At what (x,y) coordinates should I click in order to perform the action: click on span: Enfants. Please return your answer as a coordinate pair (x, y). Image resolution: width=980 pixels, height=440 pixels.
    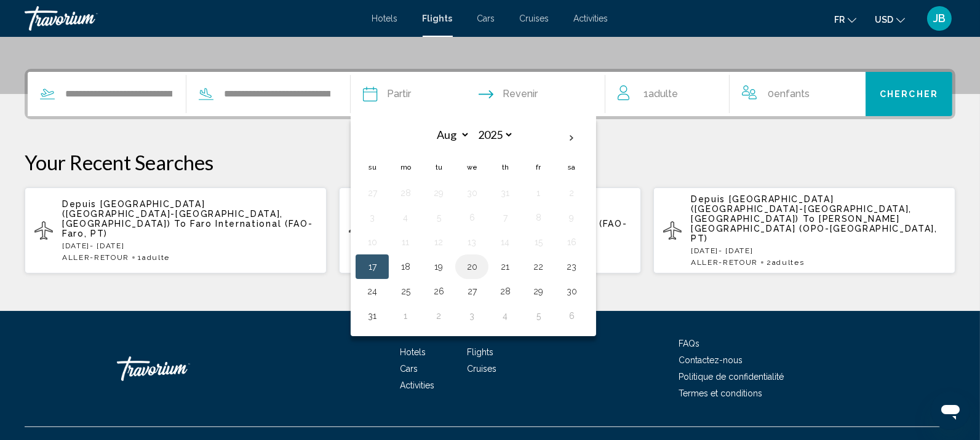
    Looking at the image, I should click on (792, 93).